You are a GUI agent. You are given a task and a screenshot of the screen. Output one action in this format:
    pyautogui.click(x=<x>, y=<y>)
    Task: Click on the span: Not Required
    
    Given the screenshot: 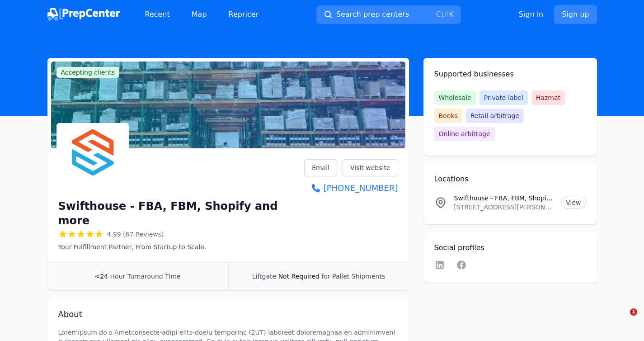 What is the action you would take?
    pyautogui.click(x=299, y=276)
    